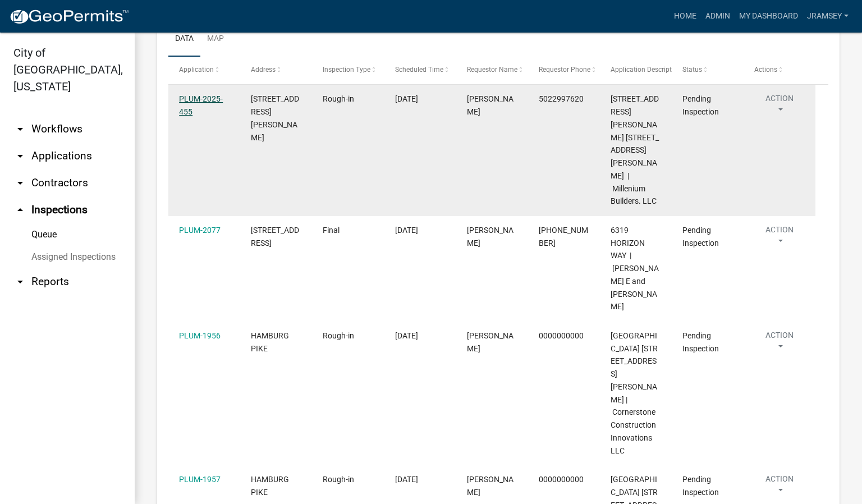 The width and height of the screenshot is (862, 504). Describe the element at coordinates (420, 70) in the screenshot. I see `datatable-header-cell: Scheduled Time` at that location.